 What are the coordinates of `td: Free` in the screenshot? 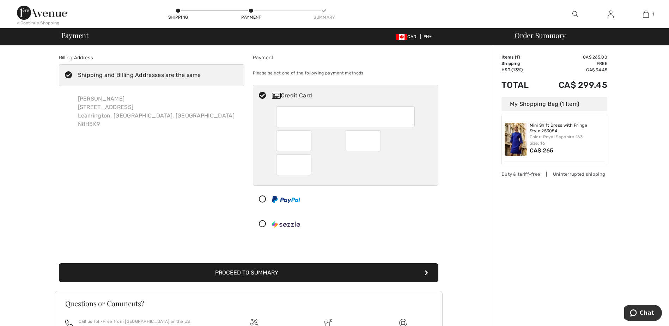 It's located at (574, 64).